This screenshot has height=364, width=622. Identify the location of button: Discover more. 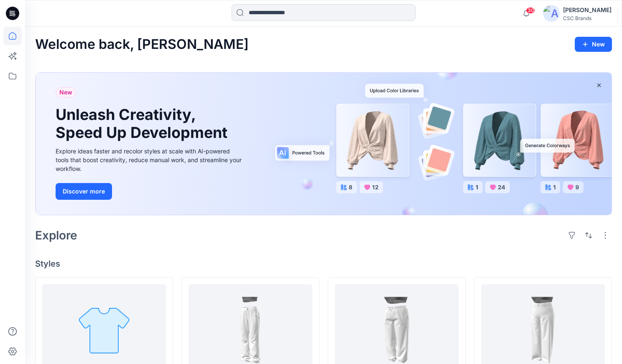
(83, 192).